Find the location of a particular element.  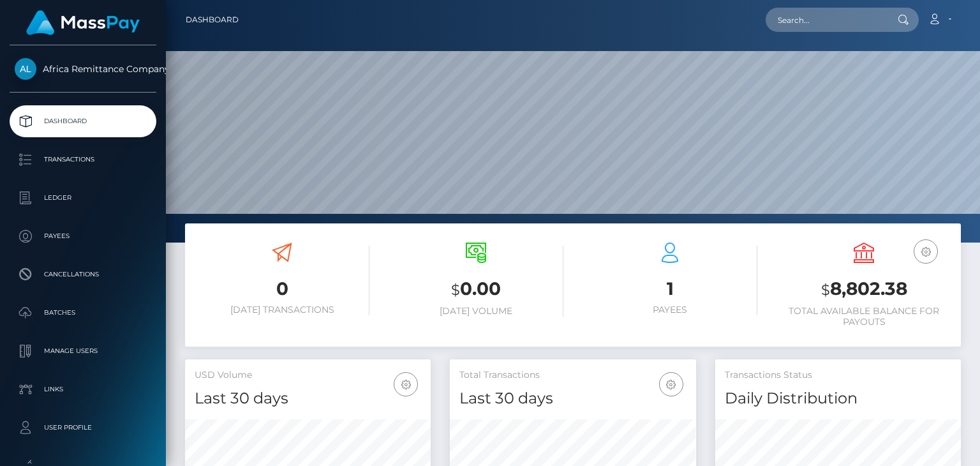

p: Links is located at coordinates (83, 390).